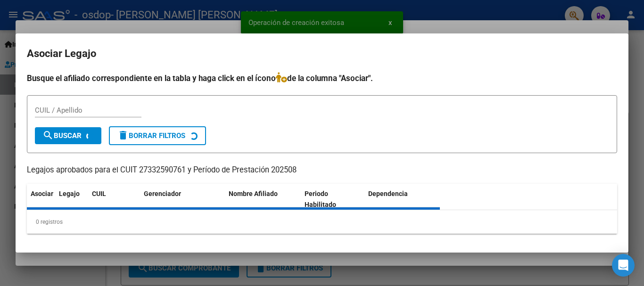 The height and width of the screenshot is (286, 644). I want to click on button: Borrar Filtros, so click(158, 136).